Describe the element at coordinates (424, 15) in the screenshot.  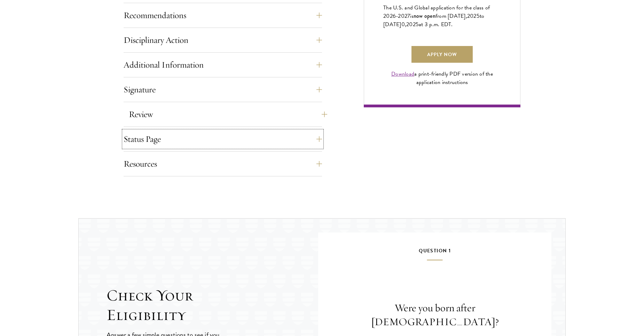
I see `span: now open` at that location.